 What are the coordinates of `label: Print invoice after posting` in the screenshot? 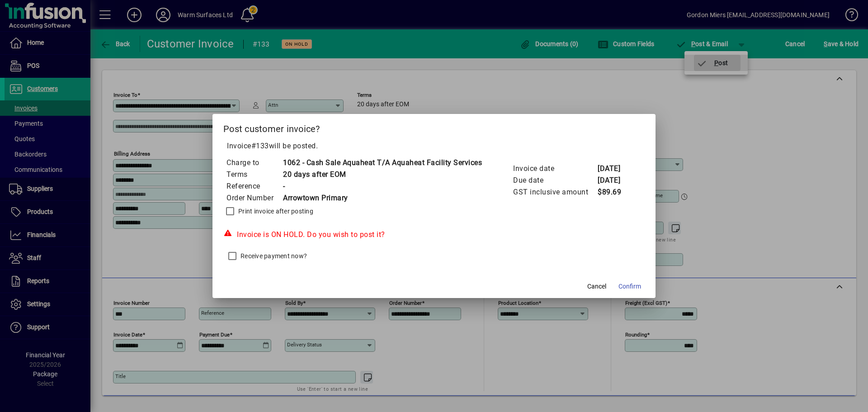 It's located at (275, 211).